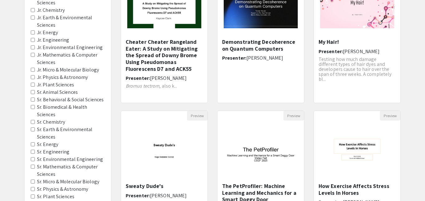 The image size is (425, 201). I want to click on label: Jr. Mathematics & Computer Sciences, so click(71, 59).